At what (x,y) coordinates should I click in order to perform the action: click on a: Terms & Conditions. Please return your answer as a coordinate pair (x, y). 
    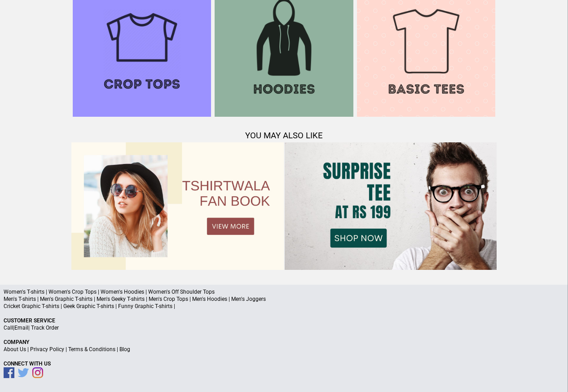
    Looking at the image, I should click on (92, 349).